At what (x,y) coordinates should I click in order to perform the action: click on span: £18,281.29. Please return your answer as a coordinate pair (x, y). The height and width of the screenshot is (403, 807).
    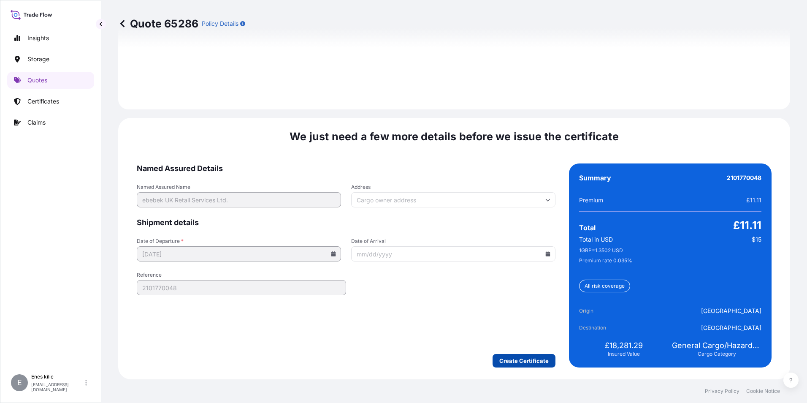
    Looking at the image, I should click on (624, 345).